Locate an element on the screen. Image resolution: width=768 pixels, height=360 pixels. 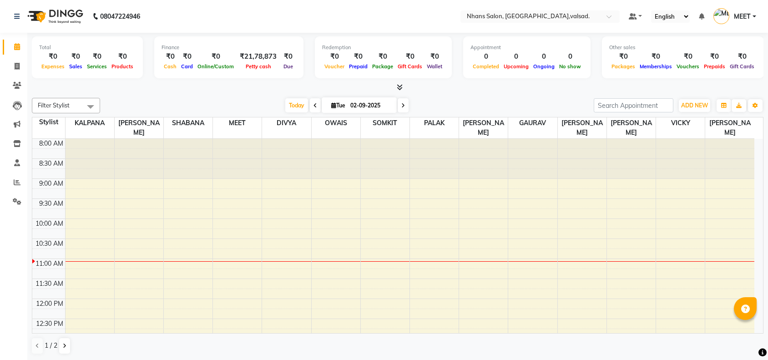
span: Voucher is located at coordinates (334, 66).